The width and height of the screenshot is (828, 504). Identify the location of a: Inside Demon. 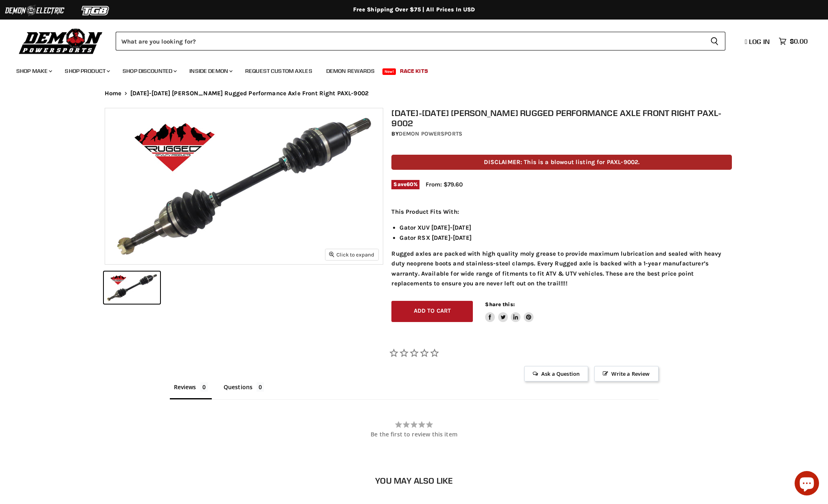
(211, 70).